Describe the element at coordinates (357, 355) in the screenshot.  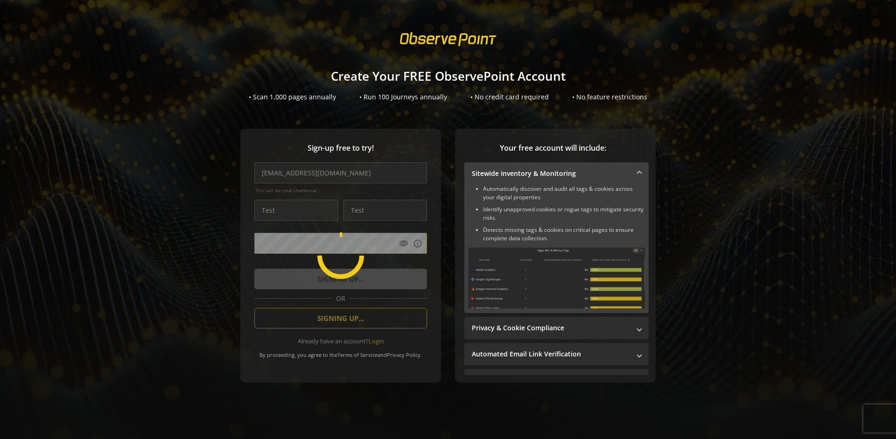
I see `a: Terms of Service` at that location.